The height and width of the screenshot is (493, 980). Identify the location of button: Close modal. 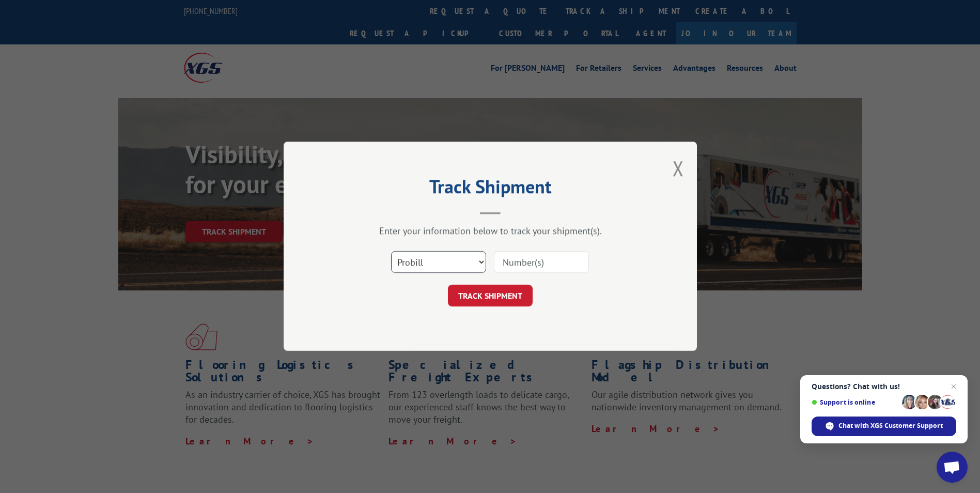
(678, 168).